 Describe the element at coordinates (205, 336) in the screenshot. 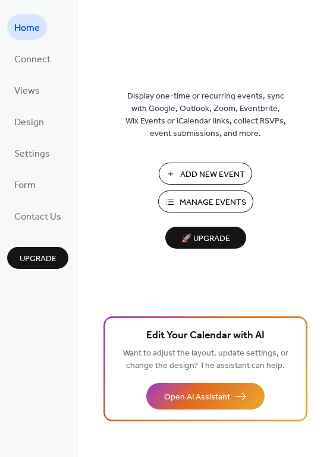

I see `span: Edit Your Calendar with AI` at that location.